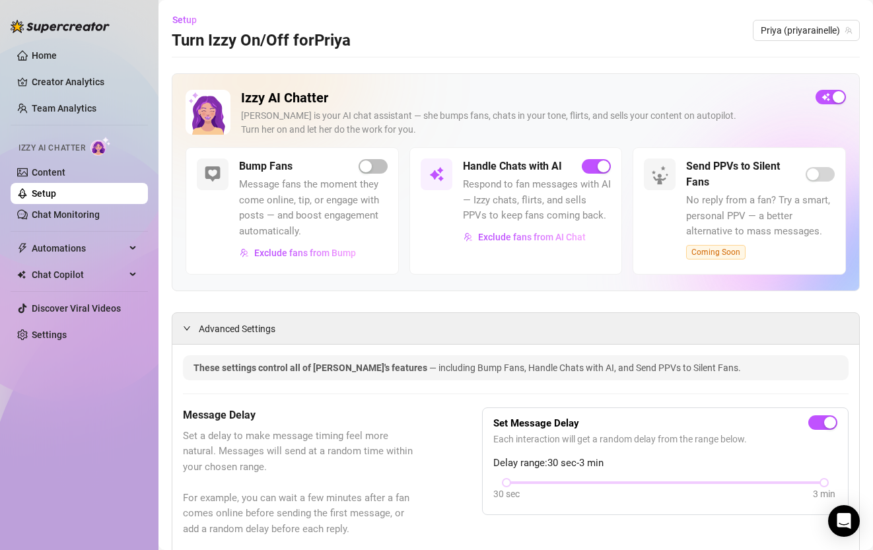 The height and width of the screenshot is (550, 873). Describe the element at coordinates (190, 20) in the screenshot. I see `button: Setup` at that location.